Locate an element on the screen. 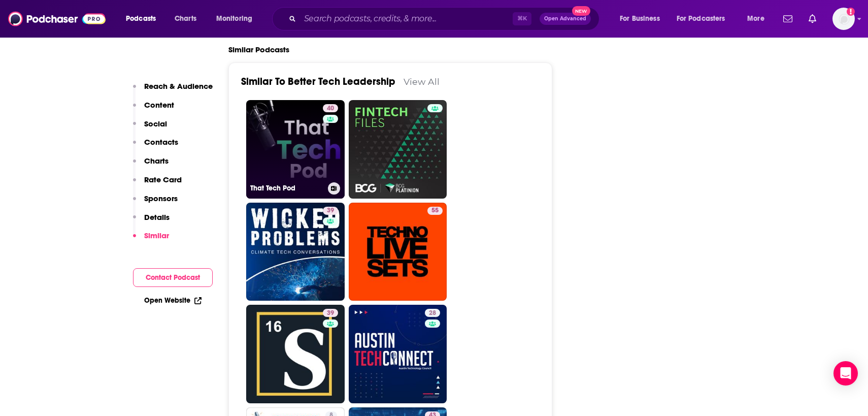 The image size is (868, 416). p: Content is located at coordinates (159, 105).